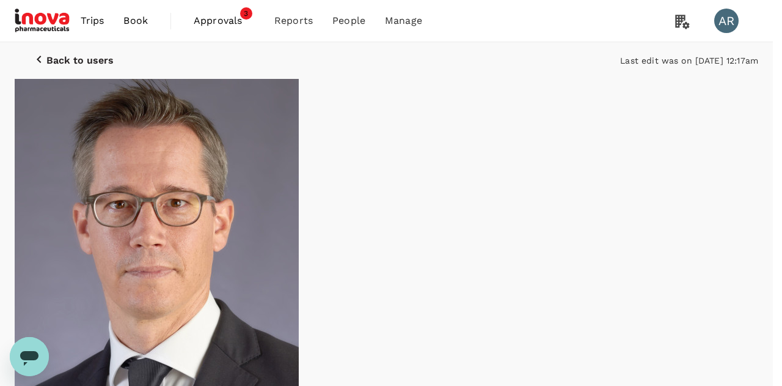 Image resolution: width=782 pixels, height=386 pixels. I want to click on span: Trips, so click(92, 21).